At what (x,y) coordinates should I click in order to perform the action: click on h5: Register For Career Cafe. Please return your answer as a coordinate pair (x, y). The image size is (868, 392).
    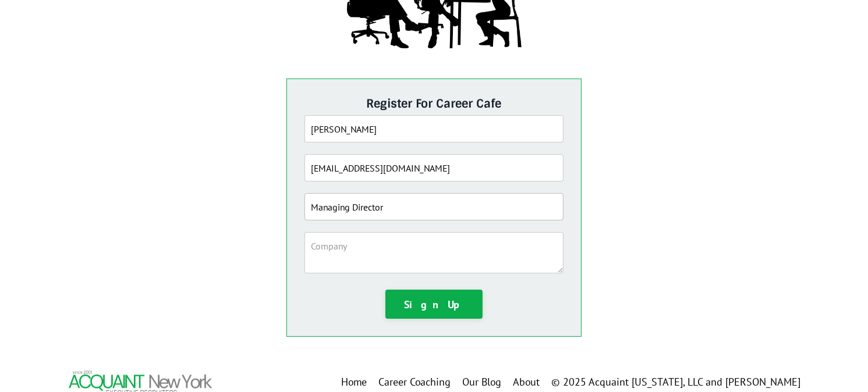
    Looking at the image, I should click on (434, 103).